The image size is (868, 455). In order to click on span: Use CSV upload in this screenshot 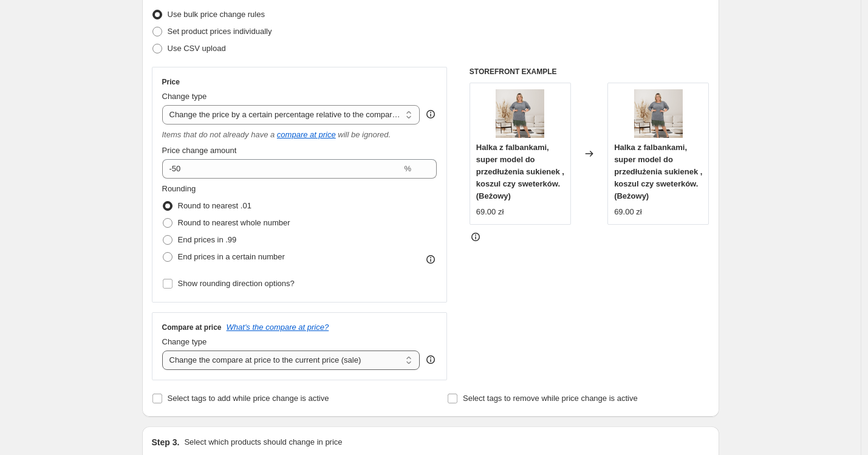, I will do `click(197, 48)`.